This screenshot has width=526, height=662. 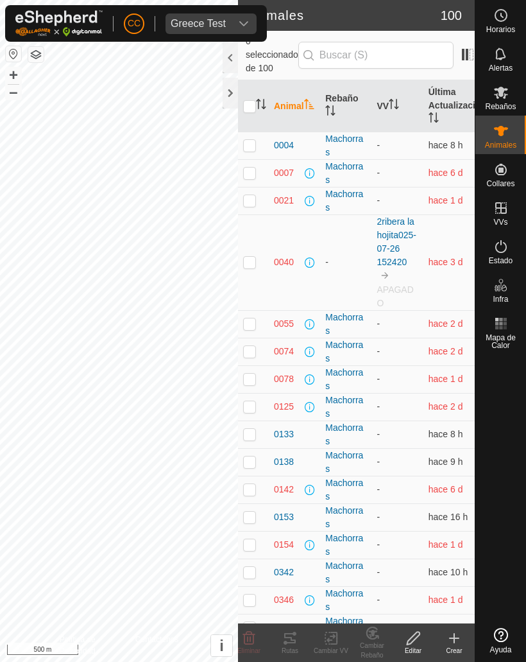 What do you see at coordinates (284, 406) in the screenshot?
I see `span: 0125` at bounding box center [284, 406].